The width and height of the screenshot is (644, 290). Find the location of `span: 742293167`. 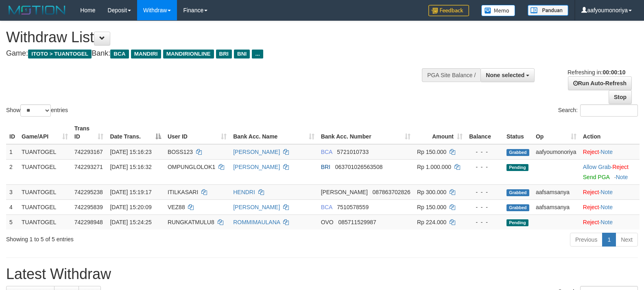

span: 742293167 is located at coordinates (89, 152).